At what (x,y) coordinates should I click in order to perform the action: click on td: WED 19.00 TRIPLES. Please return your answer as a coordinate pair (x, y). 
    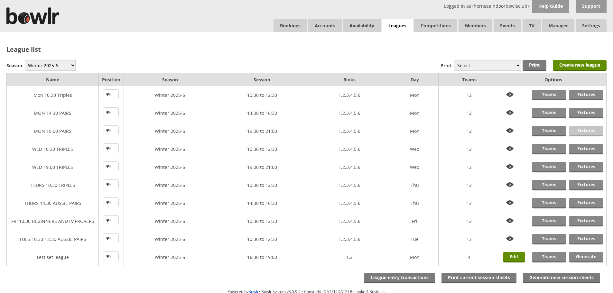
    Looking at the image, I should click on (53, 167).